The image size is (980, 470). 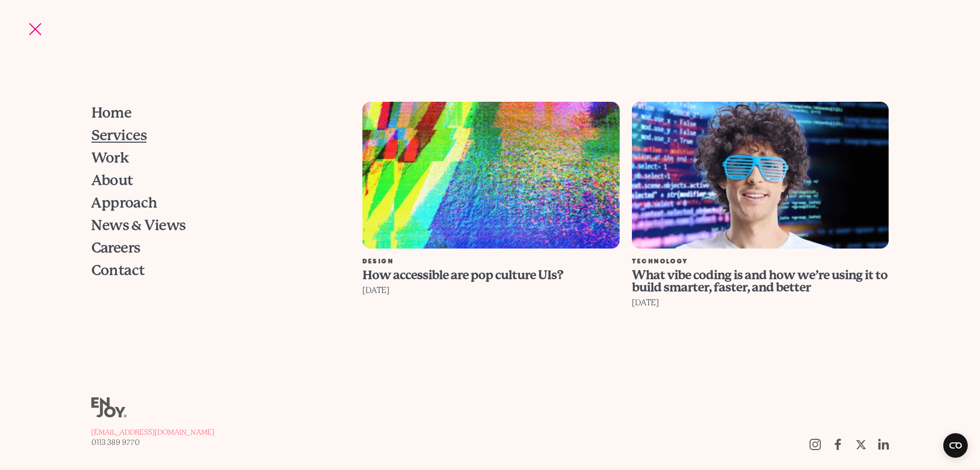 What do you see at coordinates (955, 445) in the screenshot?
I see `button: Open CMP widget` at bounding box center [955, 445].